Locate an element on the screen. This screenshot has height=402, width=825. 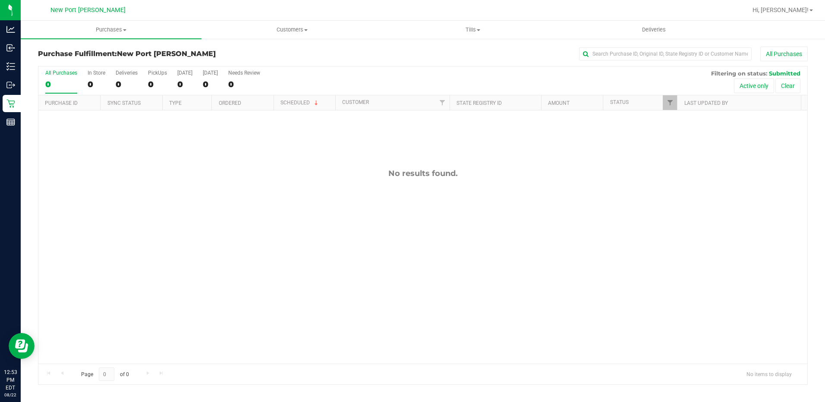
span: Page of 0 is located at coordinates (105, 374).